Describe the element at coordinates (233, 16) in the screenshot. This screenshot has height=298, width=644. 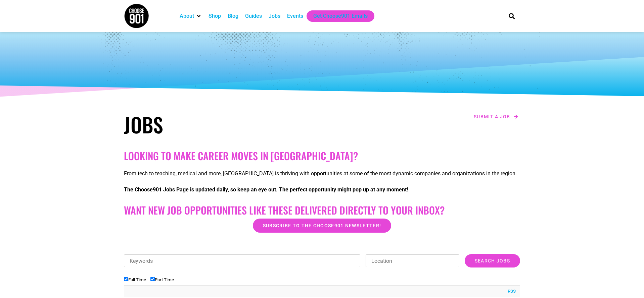
I see `a: Blog` at that location.